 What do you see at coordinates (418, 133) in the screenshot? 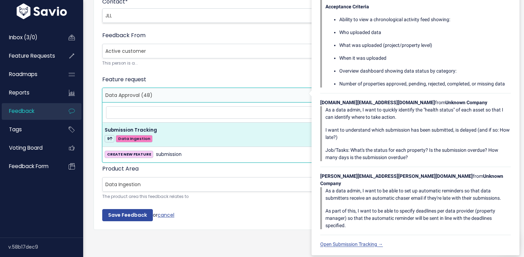
I see `p: I want to understand which submission has been submitted, is delayed (and if so: How late?)` at bounding box center [418, 133].